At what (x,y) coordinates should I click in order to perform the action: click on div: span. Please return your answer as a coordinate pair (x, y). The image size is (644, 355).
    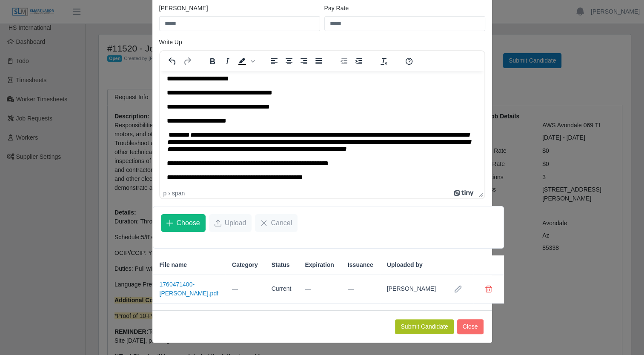
    Looking at the image, I should click on (178, 193).